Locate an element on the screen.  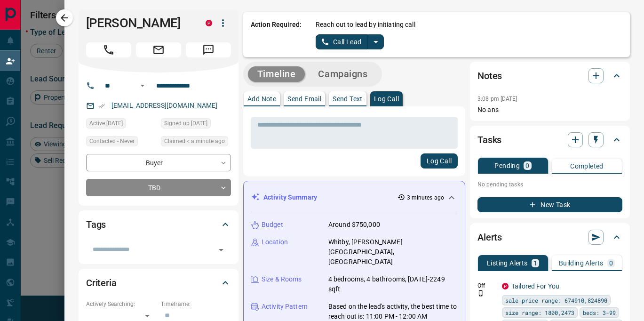
p: Actively Searching: is located at coordinates (121, 304).